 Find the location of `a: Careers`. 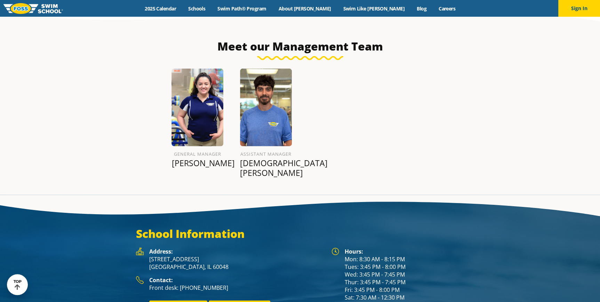

a: Careers is located at coordinates (447, 8).